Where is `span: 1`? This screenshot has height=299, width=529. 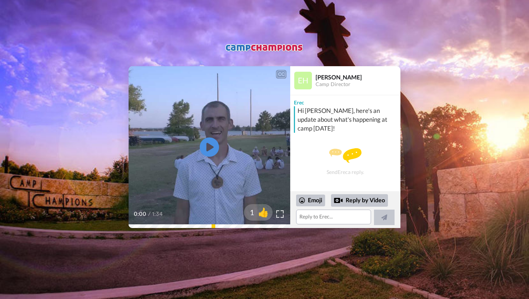 span: 1 is located at coordinates (249, 212).